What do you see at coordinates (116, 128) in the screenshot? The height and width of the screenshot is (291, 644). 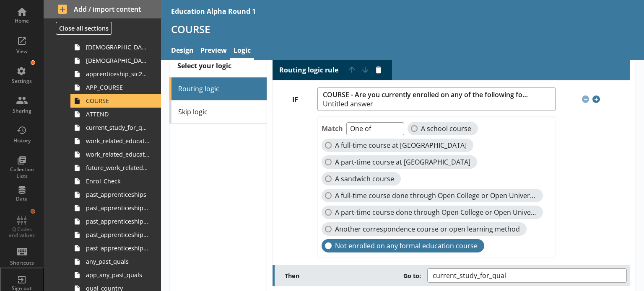 I see `a: current_study_for_qual` at bounding box center [116, 128].